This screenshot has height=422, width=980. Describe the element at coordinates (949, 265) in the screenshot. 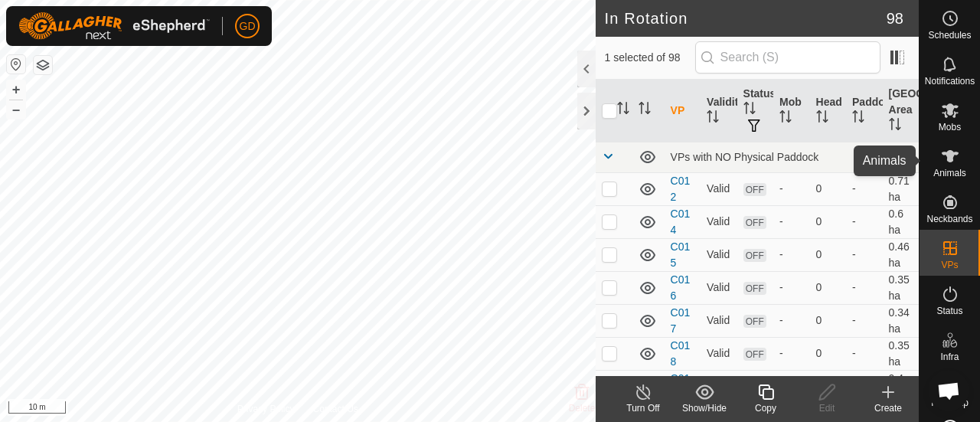

I see `span: VPs` at that location.